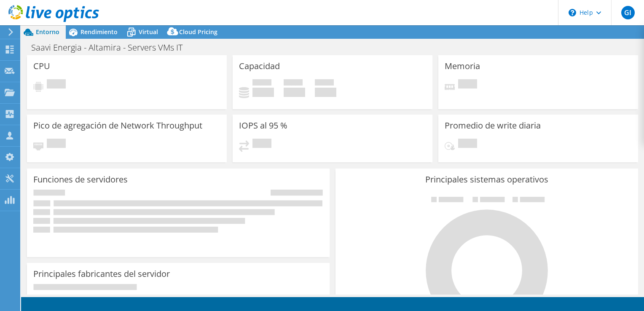 The image size is (644, 311). Describe the element at coordinates (148, 31) in the screenshot. I see `span: Virtual` at that location.